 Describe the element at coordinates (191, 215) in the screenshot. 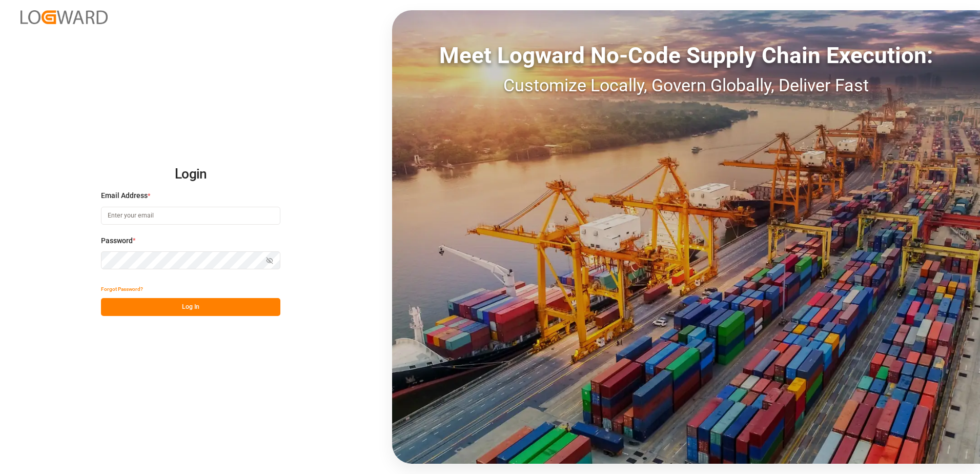

I see `input: Enter your email` at that location.